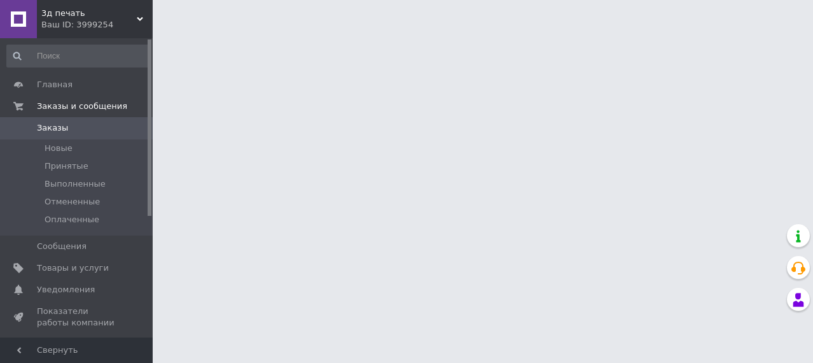 The height and width of the screenshot is (363, 813). I want to click on span: 3д печать, so click(89, 13).